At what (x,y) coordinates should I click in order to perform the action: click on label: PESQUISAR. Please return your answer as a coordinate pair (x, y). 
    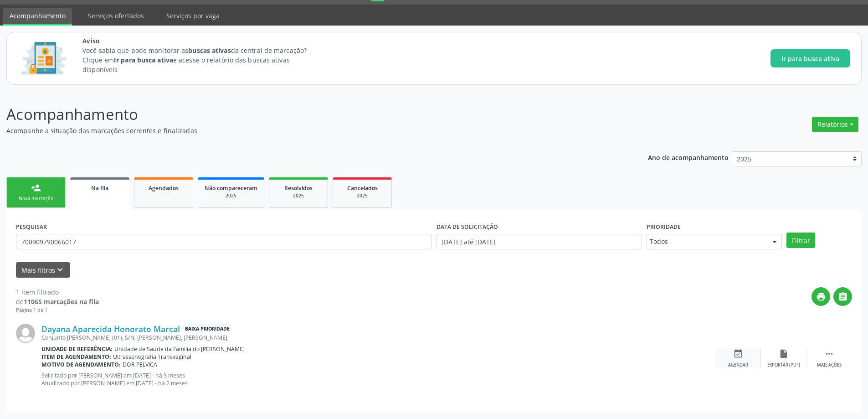
    Looking at the image, I should click on (31, 226).